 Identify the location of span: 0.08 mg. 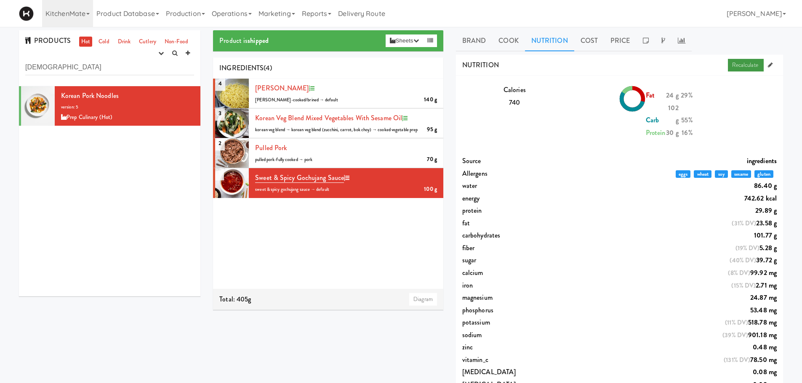
(764, 372).